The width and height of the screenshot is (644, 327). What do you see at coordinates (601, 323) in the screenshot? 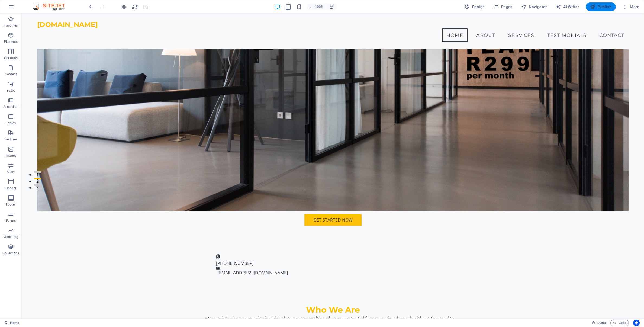
I see `span: 00 00` at bounding box center [601, 323].